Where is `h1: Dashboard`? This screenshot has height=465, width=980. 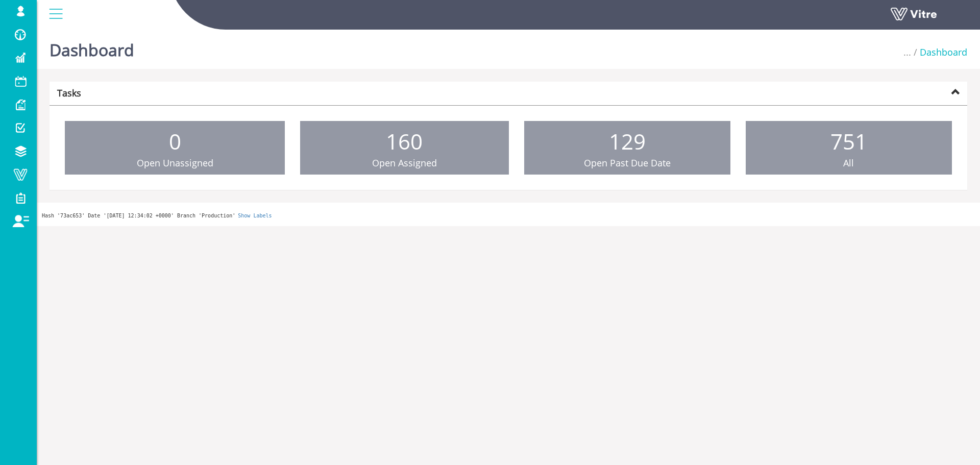 h1: Dashboard is located at coordinates (92, 47).